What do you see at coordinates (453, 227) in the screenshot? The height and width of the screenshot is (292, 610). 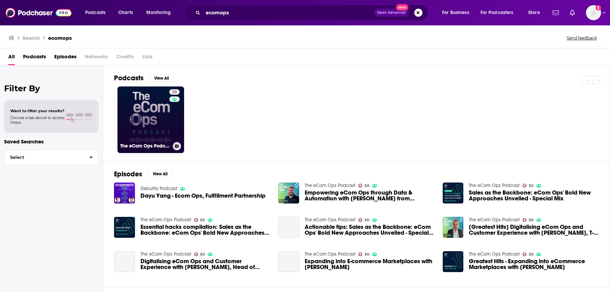 I see `img: [Greatest Hits] Digitalising eCom Ops and Customer Experience with Björn Radde, T-Systems Interna...` at bounding box center [453, 227].